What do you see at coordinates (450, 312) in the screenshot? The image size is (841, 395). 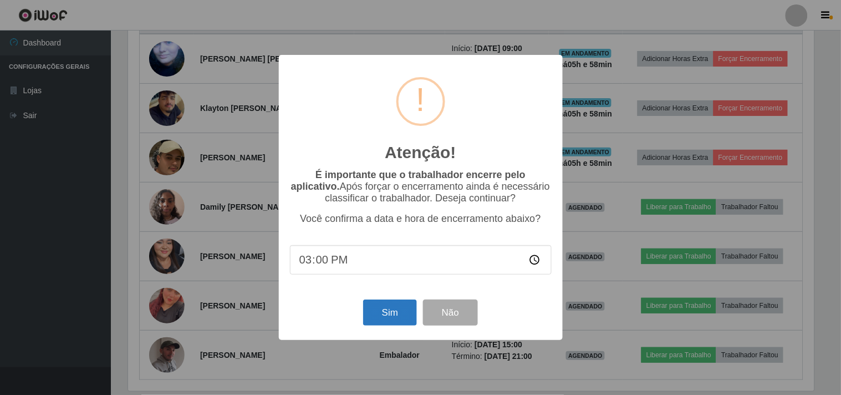 I see `button: Não` at bounding box center [450, 312].